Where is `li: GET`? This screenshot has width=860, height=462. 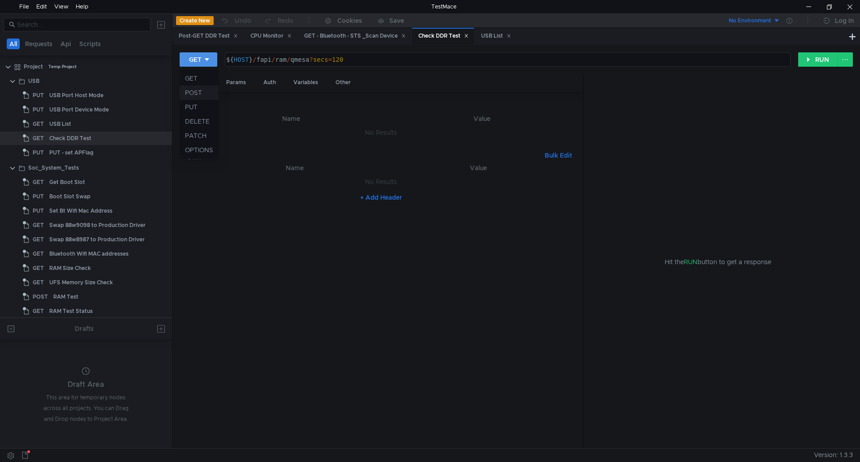 li: GET is located at coordinates (199, 78).